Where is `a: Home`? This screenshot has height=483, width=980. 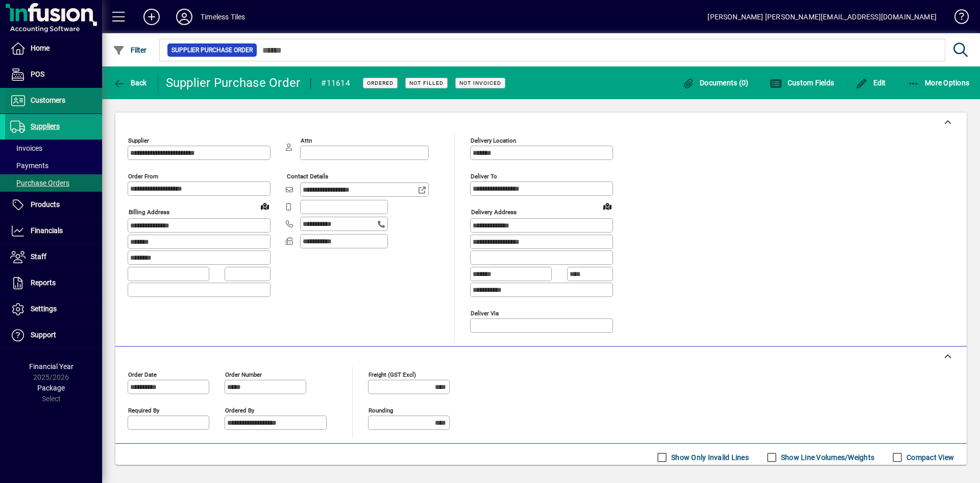 a: Home is located at coordinates (54, 48).